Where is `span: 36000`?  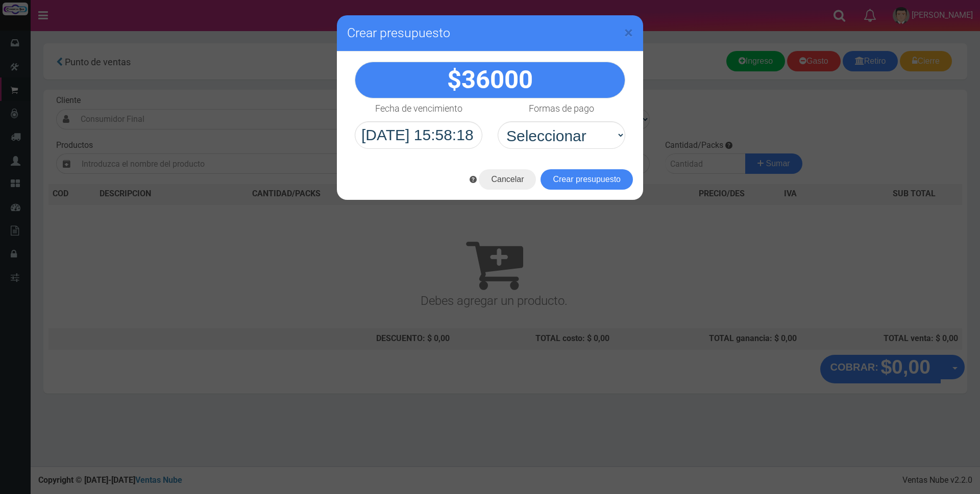
span: 36000 is located at coordinates (497, 79).